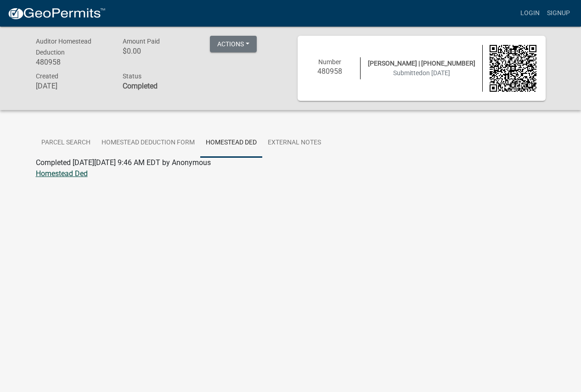 This screenshot has width=581, height=392. Describe the element at coordinates (294, 143) in the screenshot. I see `a: External Notes` at that location.